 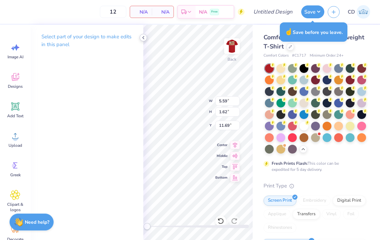 What do you see at coordinates (273, 12) in the screenshot?
I see `input: Untitled Design` at bounding box center [273, 12].